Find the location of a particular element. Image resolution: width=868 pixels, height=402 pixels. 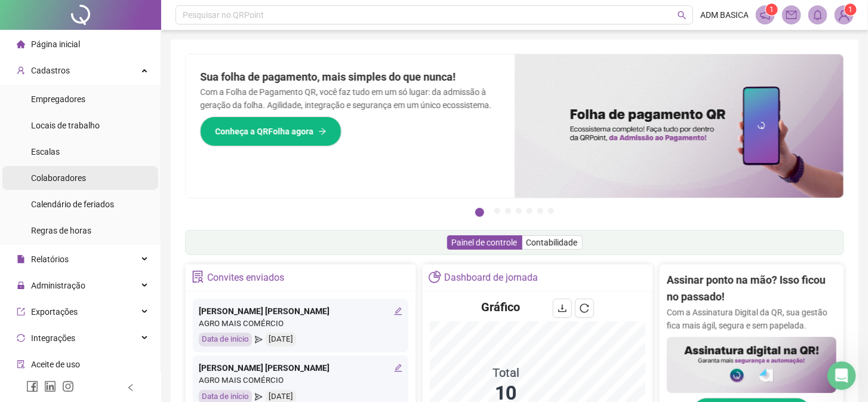

span: Escalas is located at coordinates (46, 151).